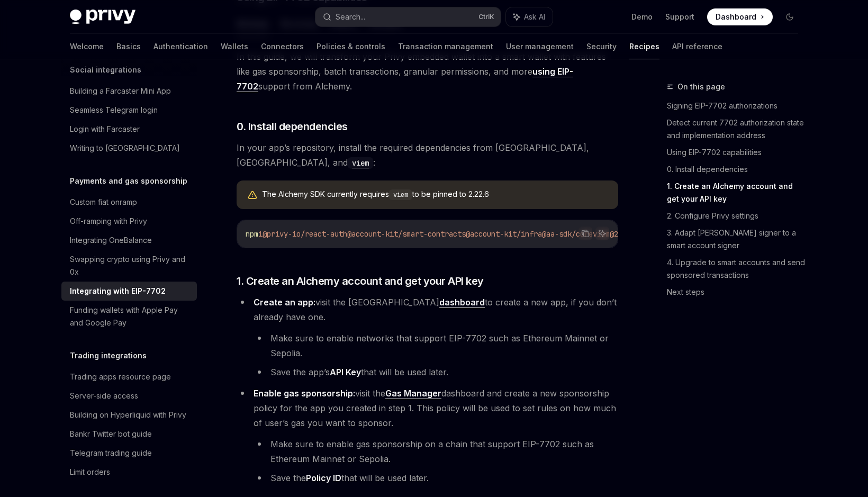 The image size is (868, 497). I want to click on h5: Payments and gas sponsorship, so click(129, 181).